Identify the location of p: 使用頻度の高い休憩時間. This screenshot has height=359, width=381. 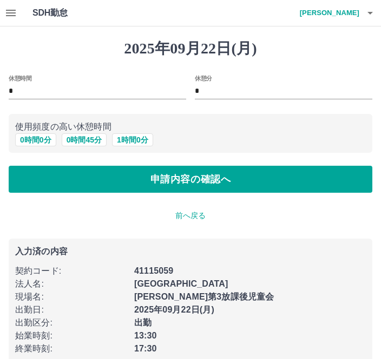
(190, 127).